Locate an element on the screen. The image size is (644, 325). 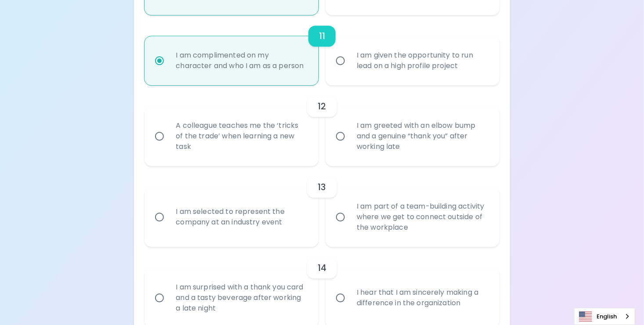
div: I am selected to represent the company at an industry event is located at coordinates (241, 217).